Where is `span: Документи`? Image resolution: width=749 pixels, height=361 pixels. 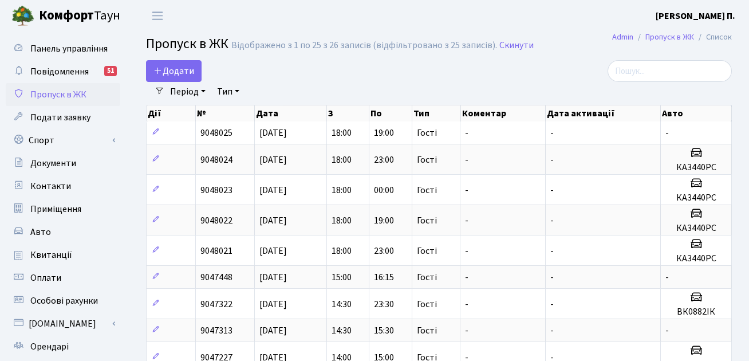
span: Документи is located at coordinates (53, 163).